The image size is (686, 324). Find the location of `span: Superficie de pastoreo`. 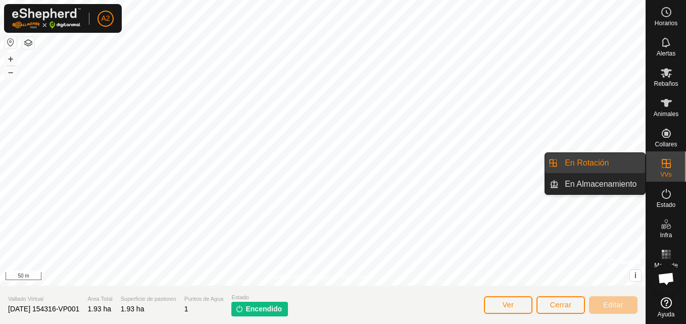

span: Superficie de pastoreo is located at coordinates (148, 299).